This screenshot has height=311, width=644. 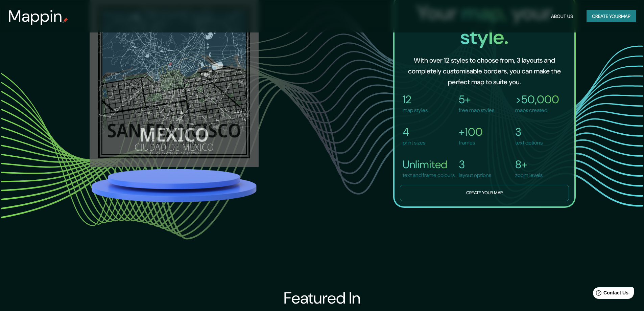 I want to click on h3: Mappin, so click(x=35, y=16).